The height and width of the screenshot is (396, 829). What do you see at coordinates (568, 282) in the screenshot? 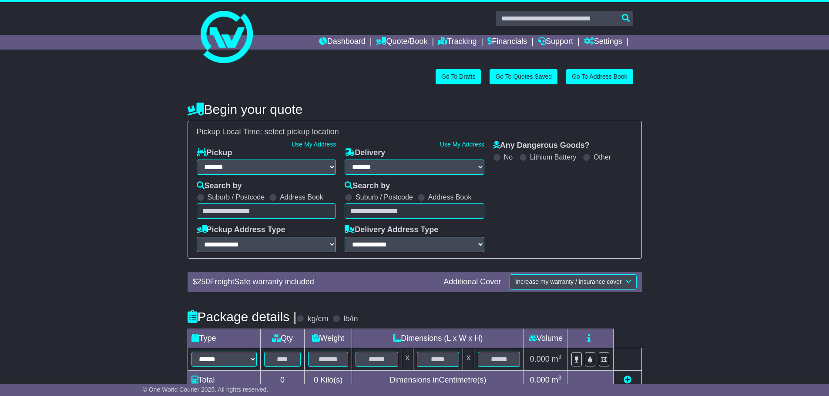
I see `span: Increase my warranty / insurance cover` at bounding box center [568, 282].